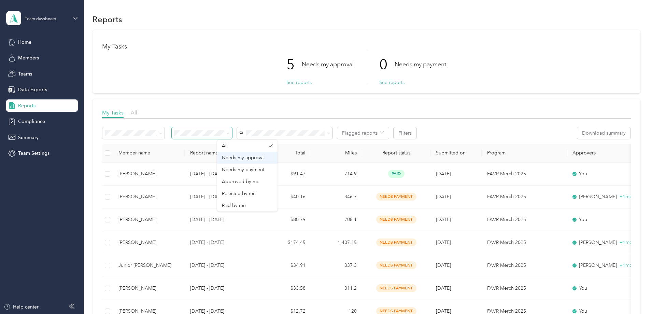 This screenshot has width=652, height=314. Describe the element at coordinates (222, 153) in the screenshot. I see `th: Report name` at that location.